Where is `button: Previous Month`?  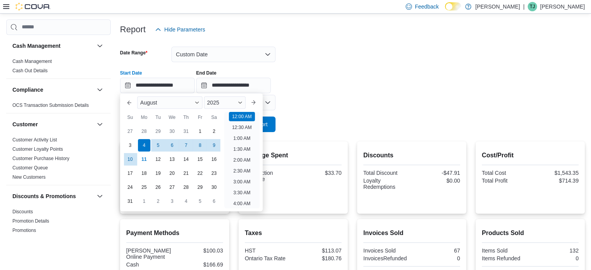
button: Previous Month is located at coordinates (129, 103).